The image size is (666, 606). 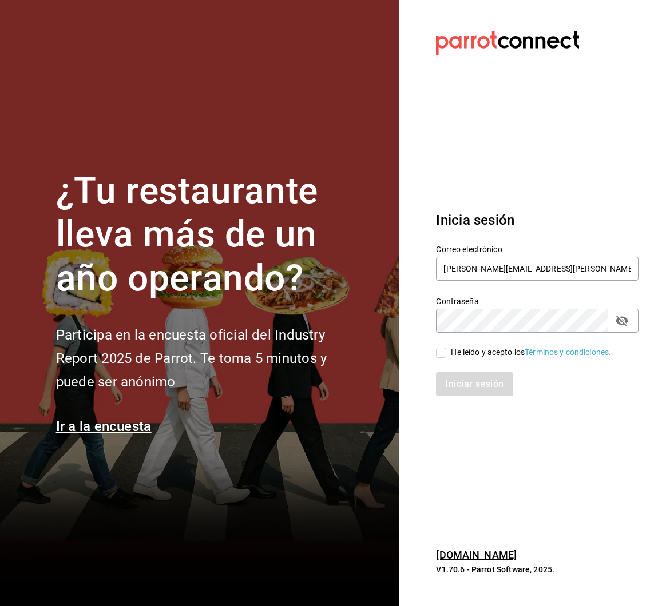 What do you see at coordinates (210, 359) in the screenshot?
I see `h2: Participa en la encuesta oficial del Industry Report 2025 de Parrot. Te toma 5 minutos y puede se...` at bounding box center [210, 359].